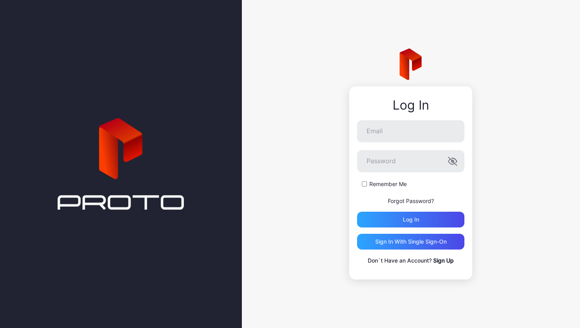 The image size is (580, 328). I want to click on a: Forgot Password?, so click(411, 201).